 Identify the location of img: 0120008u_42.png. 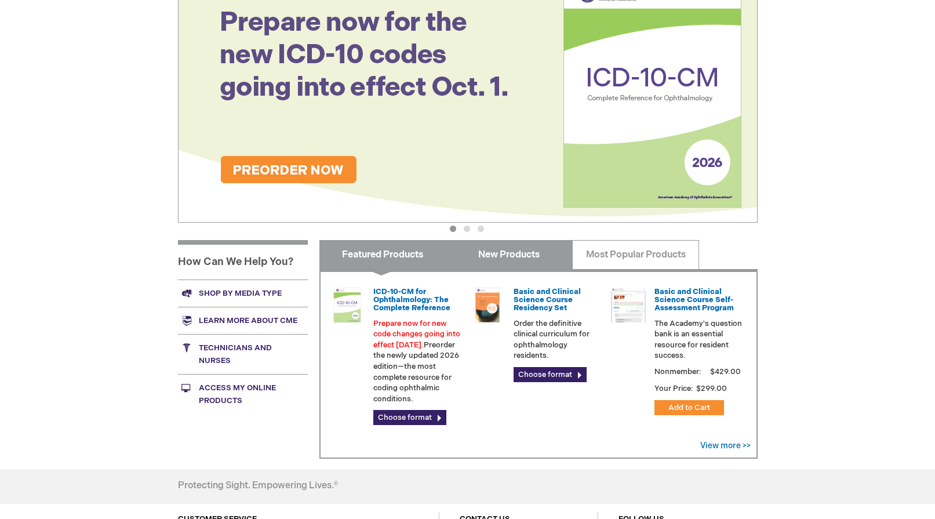
(347, 305).